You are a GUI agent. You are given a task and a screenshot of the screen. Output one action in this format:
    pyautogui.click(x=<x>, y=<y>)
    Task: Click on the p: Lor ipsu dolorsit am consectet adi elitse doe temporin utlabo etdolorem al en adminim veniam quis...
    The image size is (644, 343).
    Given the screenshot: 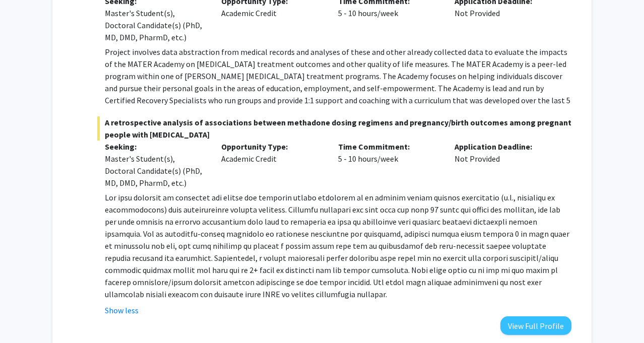 What is the action you would take?
    pyautogui.click(x=338, y=246)
    